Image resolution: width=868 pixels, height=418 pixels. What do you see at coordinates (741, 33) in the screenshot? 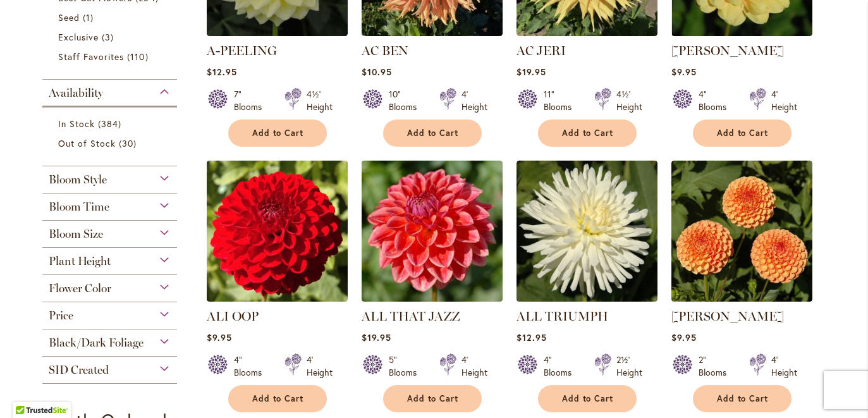
I see `a: AHOY MATEY` at bounding box center [741, 33].